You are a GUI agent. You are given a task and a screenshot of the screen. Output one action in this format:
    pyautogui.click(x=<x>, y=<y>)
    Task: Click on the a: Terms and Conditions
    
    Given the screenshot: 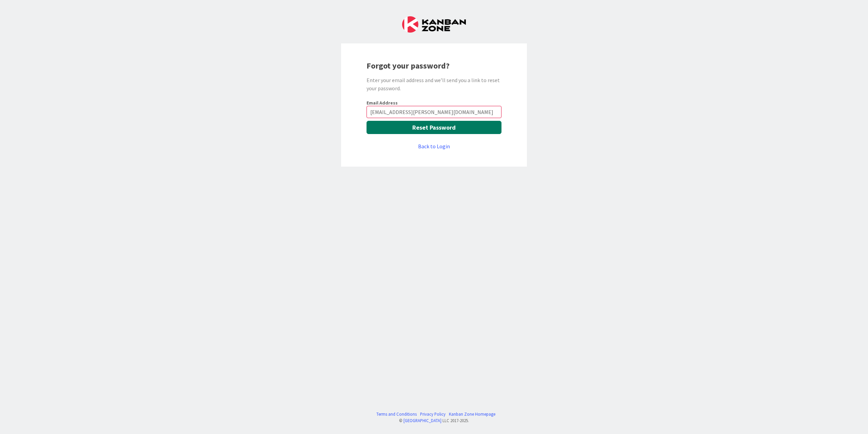 What is the action you would take?
    pyautogui.click(x=396, y=414)
    